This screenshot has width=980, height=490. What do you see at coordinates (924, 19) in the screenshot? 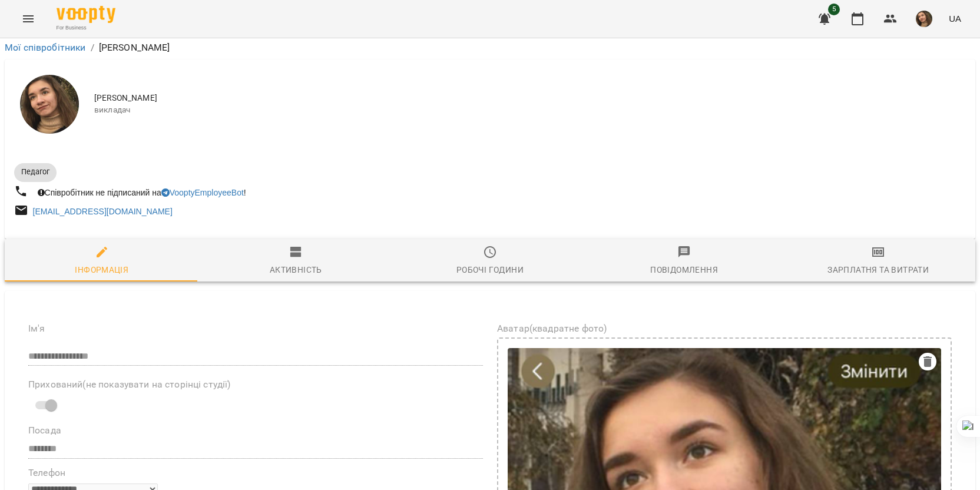
I see `img: e02786069a979debee2ecc2f3beb162c.jpeg` at bounding box center [924, 19].